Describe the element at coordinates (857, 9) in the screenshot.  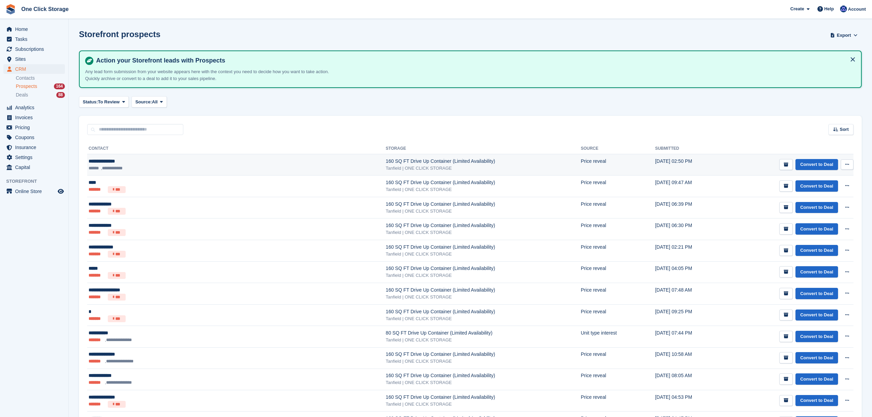
I see `span: Account` at that location.